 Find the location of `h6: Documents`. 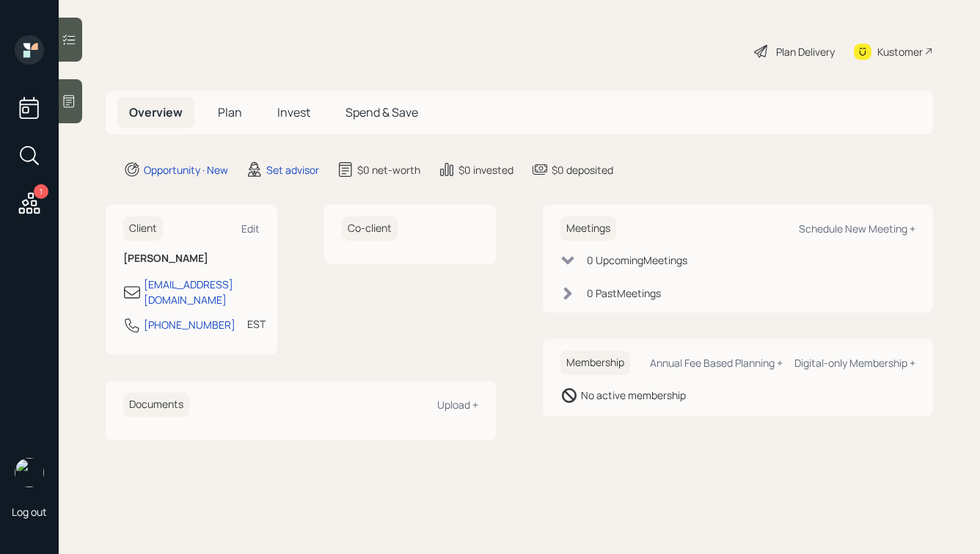

h6: Documents is located at coordinates (156, 404).